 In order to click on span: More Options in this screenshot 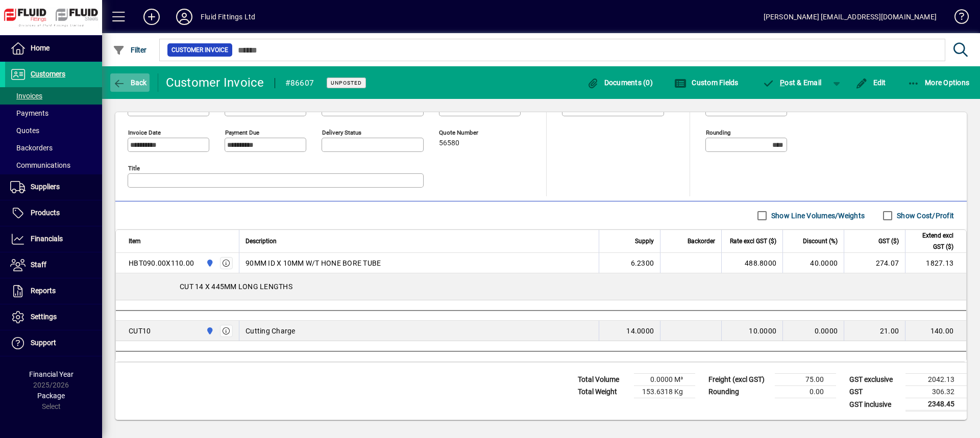, I will do `click(939, 83)`.